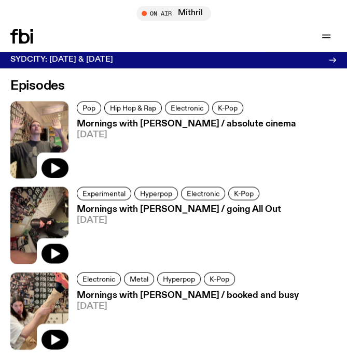  Describe the element at coordinates (173, 86) in the screenshot. I see `h2: Episodes` at that location.